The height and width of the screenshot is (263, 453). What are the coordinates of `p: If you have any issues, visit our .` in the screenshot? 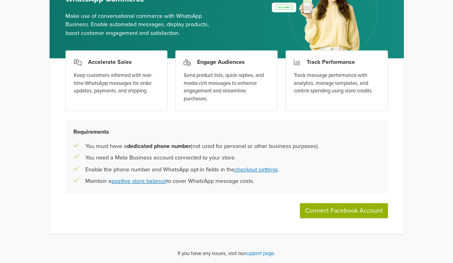 It's located at (226, 254).